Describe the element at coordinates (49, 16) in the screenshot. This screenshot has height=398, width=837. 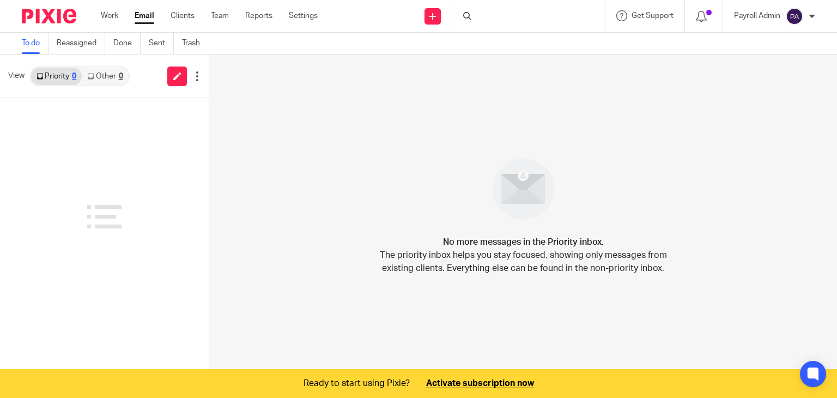
I see `img: Pixie` at that location.